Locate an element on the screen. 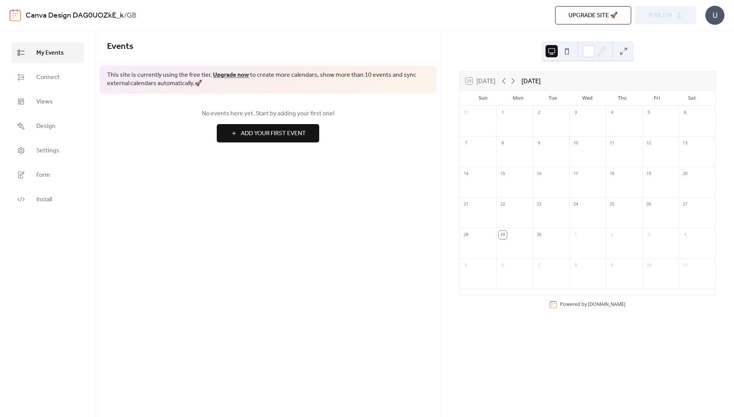 The width and height of the screenshot is (734, 417). span: This site is currently using the free tier. to create more calendars, show more than 10 events an... is located at coordinates (268, 80).